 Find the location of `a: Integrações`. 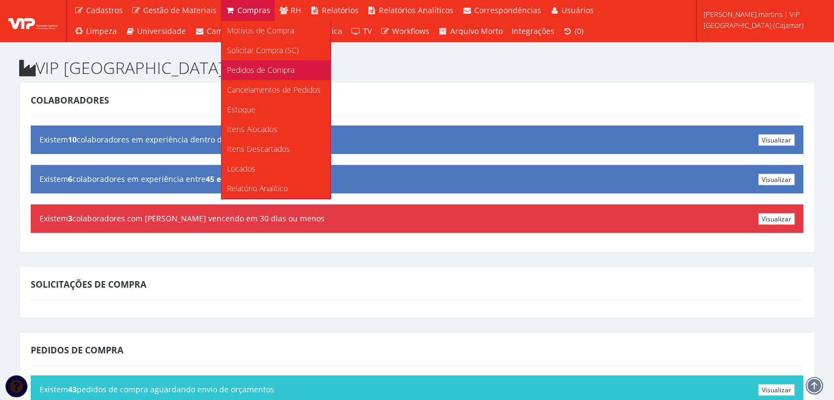

a: Integrações is located at coordinates (533, 31).